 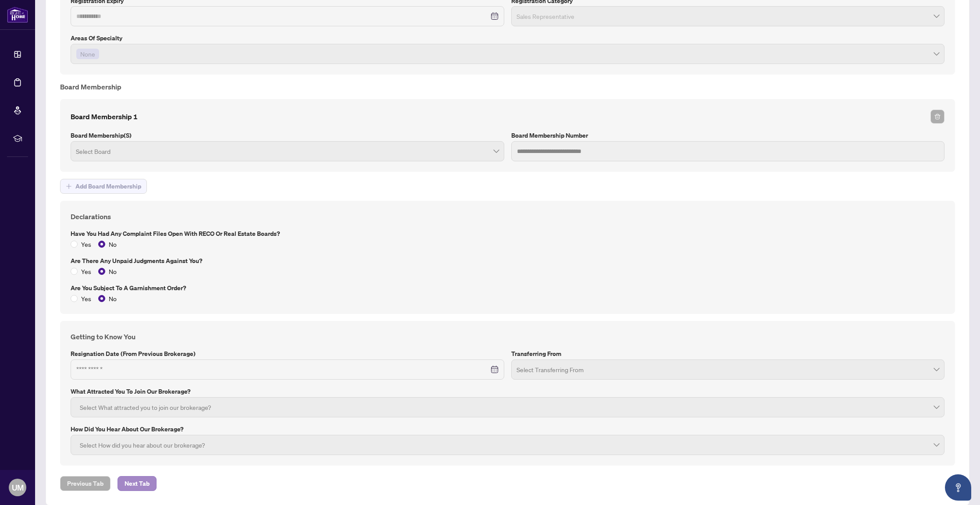 What do you see at coordinates (959, 487) in the screenshot?
I see `button: Open asap` at bounding box center [959, 487].